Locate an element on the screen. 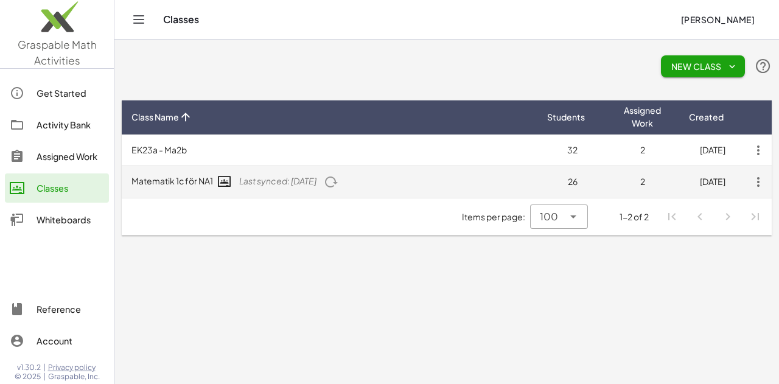 The width and height of the screenshot is (779, 384). div: Account is located at coordinates (70, 341).